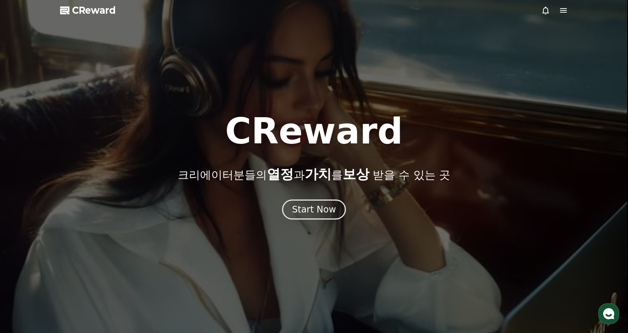 Image resolution: width=628 pixels, height=333 pixels. I want to click on a: 대화, so click(72, 245).